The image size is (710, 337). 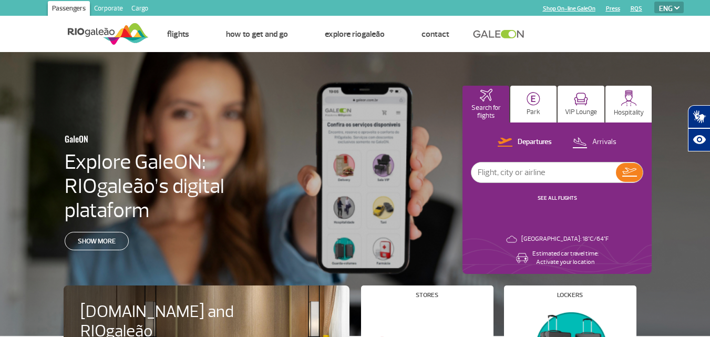 What do you see at coordinates (699, 140) in the screenshot?
I see `button: Abrir recursos assistivos.` at bounding box center [699, 140].